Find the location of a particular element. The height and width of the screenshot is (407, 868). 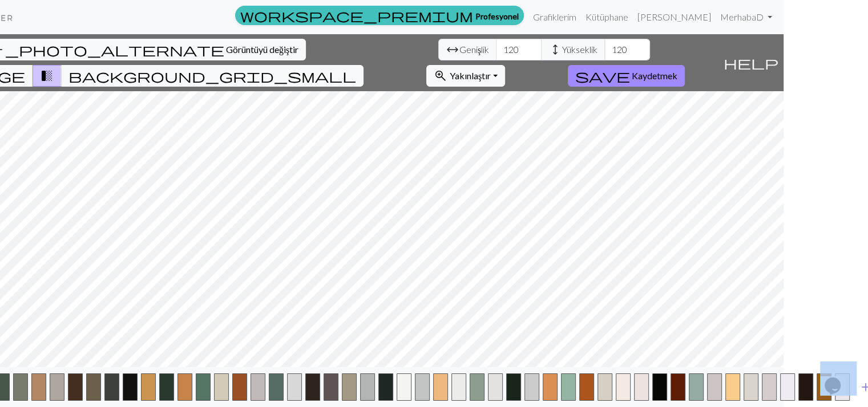

span: height is located at coordinates (555, 50).